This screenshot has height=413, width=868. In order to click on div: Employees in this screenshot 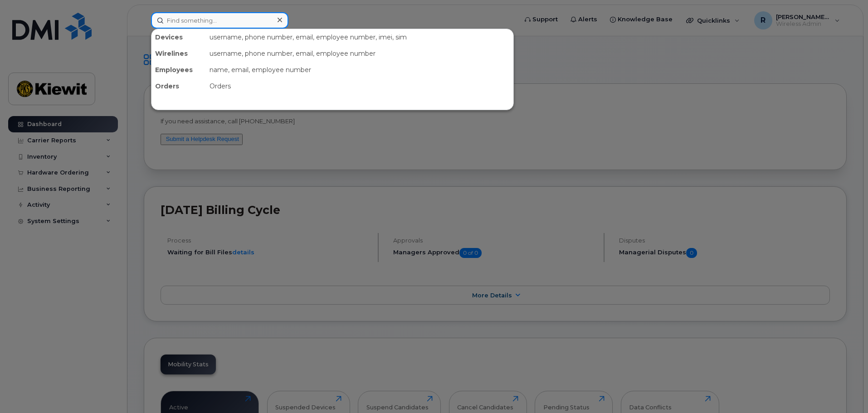, I will do `click(179, 70)`.